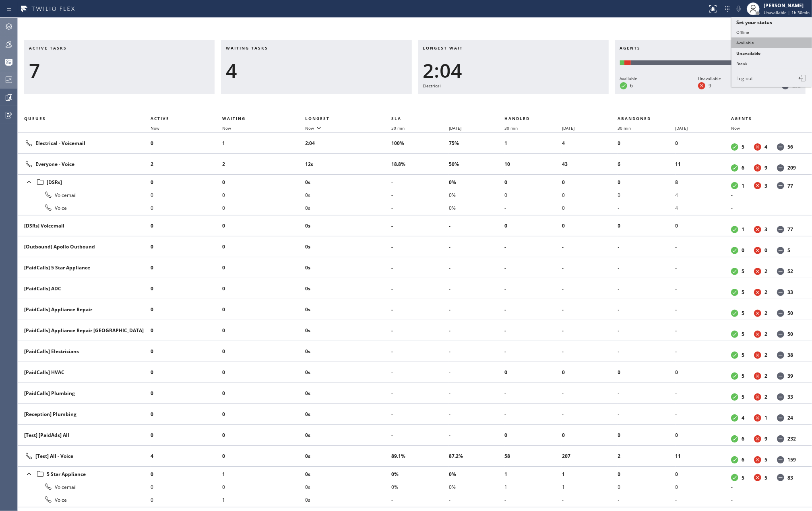 This screenshot has width=812, height=511. What do you see at coordinates (590, 164) in the screenshot?
I see `li: 43` at bounding box center [590, 164].